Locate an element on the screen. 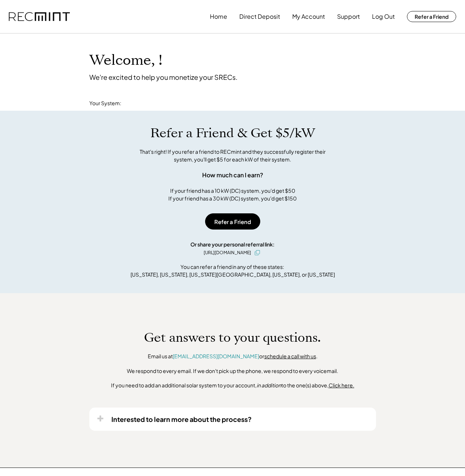  div: Email us at or . is located at coordinates (232, 356).